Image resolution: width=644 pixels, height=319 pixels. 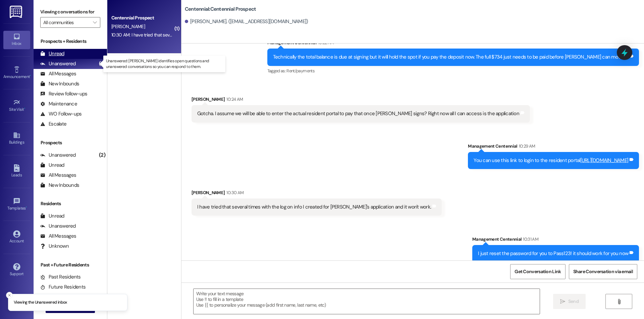 I want to click on div: Past + Future Residents, so click(x=70, y=265).